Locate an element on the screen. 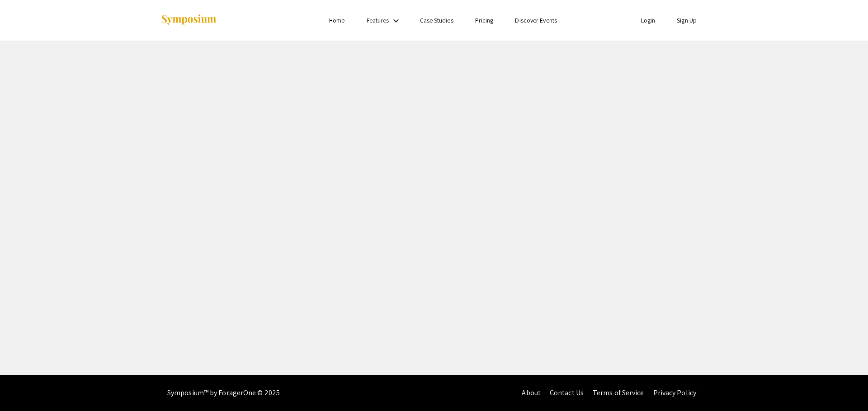  mat-icon: Expand Features list is located at coordinates (395, 21).